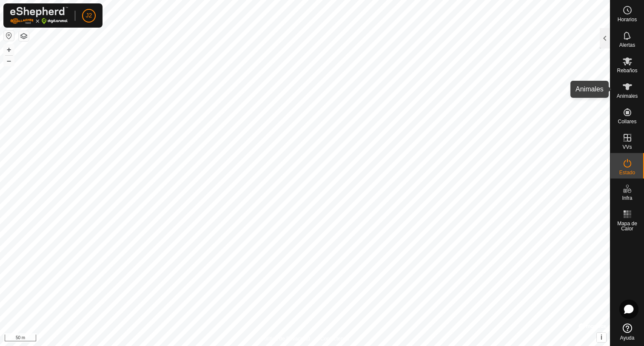 Image resolution: width=644 pixels, height=346 pixels. I want to click on span: Rebaños, so click(627, 70).